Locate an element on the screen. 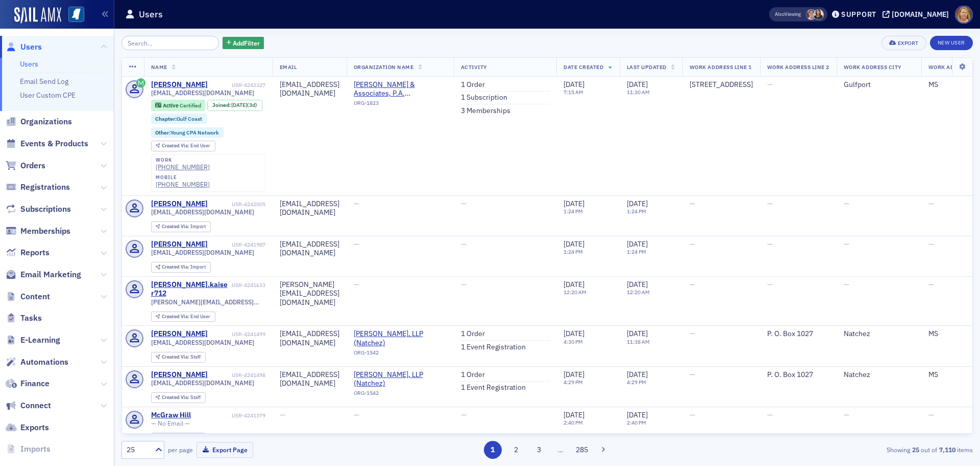  a: Exports is located at coordinates (27, 428).